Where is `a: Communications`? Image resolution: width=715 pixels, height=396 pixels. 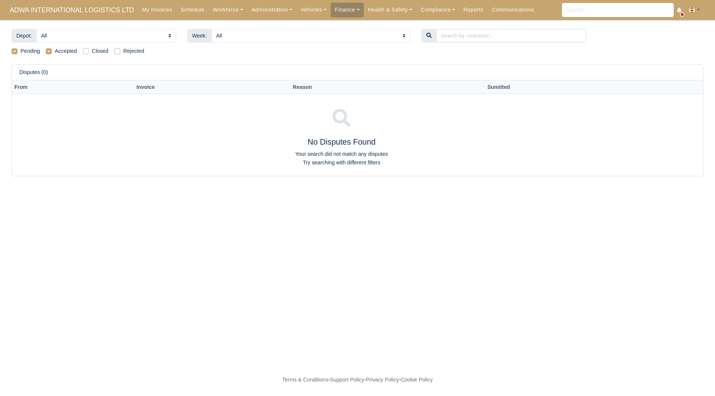
a: Communications is located at coordinates (513, 10).